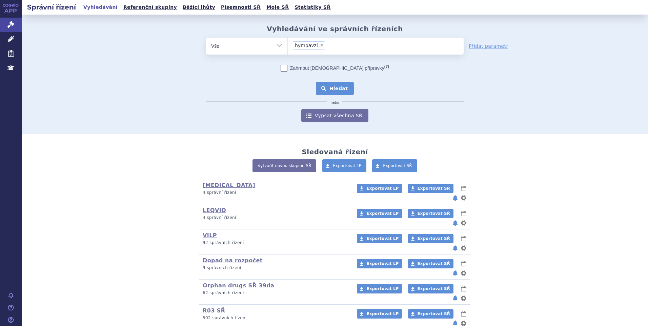 The width and height of the screenshot is (648, 326). What do you see at coordinates (335, 29) in the screenshot?
I see `h2: Vyhledávání ve správních řízeních` at bounding box center [335, 29].